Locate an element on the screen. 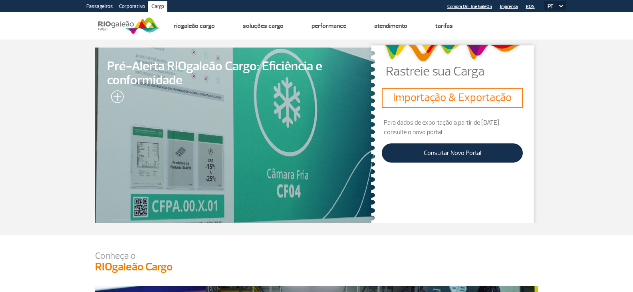  a: Tarifas is located at coordinates (444, 26).